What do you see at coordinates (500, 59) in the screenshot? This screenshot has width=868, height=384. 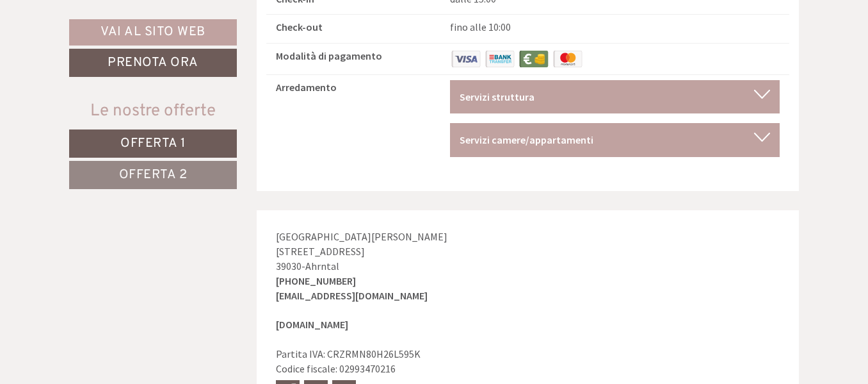 I see `img: Bonifico bancario` at bounding box center [500, 59].